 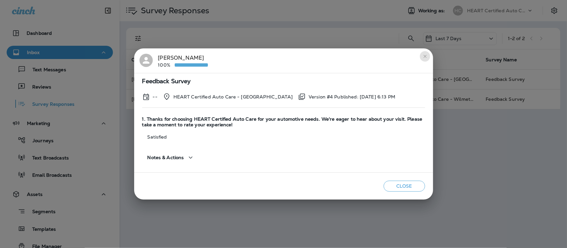 What do you see at coordinates (425, 56) in the screenshot?
I see `button: close` at bounding box center [425, 56].